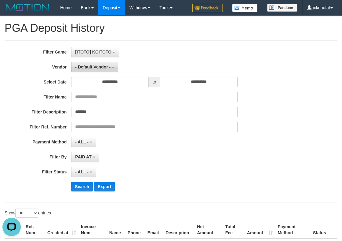 The height and width of the screenshot is (241, 342). What do you see at coordinates (93, 230) in the screenshot?
I see `th: Invoice Num` at bounding box center [93, 230].